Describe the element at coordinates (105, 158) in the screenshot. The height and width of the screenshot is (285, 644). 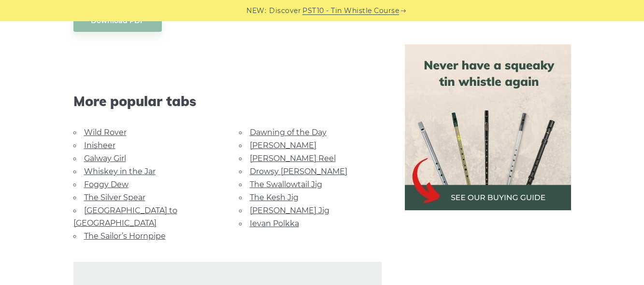
I see `a: Galway Girl` at that location.